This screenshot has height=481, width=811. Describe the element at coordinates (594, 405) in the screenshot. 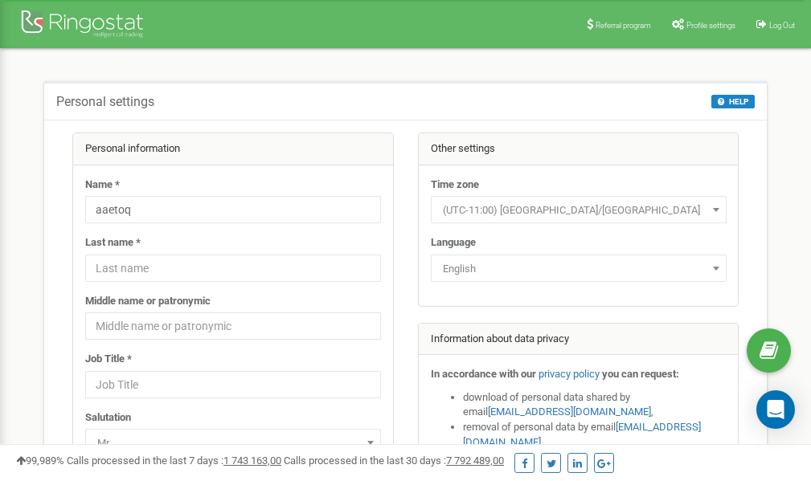

I see `li: download of personal data shared by email ,` at that location.